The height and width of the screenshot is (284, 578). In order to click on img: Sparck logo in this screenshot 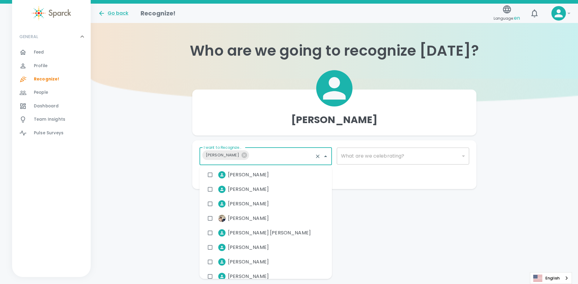, I will do `click(51, 13)`.